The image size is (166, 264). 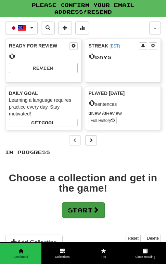 What do you see at coordinates (114, 46) in the screenshot?
I see `div: Streak` at bounding box center [114, 46].